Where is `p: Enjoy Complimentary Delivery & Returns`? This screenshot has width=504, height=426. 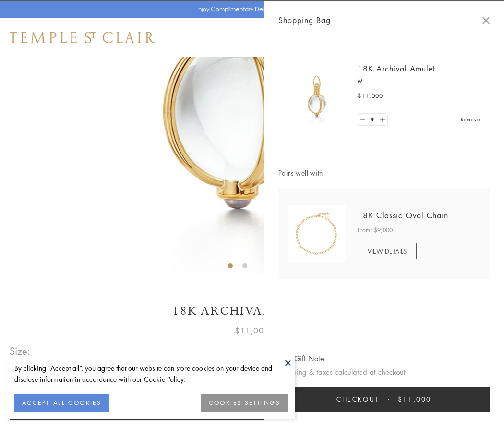
p: Enjoy Complimentary Delivery & Returns is located at coordinates (250, 9).